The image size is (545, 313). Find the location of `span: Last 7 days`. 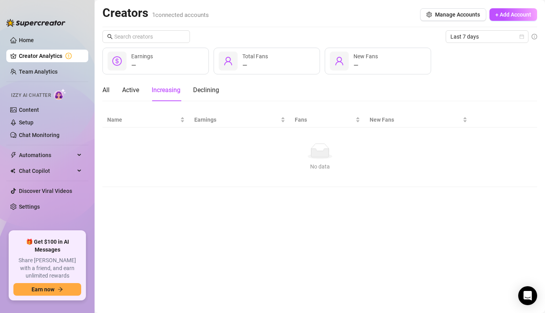

span: Last 7 days is located at coordinates (487, 37).